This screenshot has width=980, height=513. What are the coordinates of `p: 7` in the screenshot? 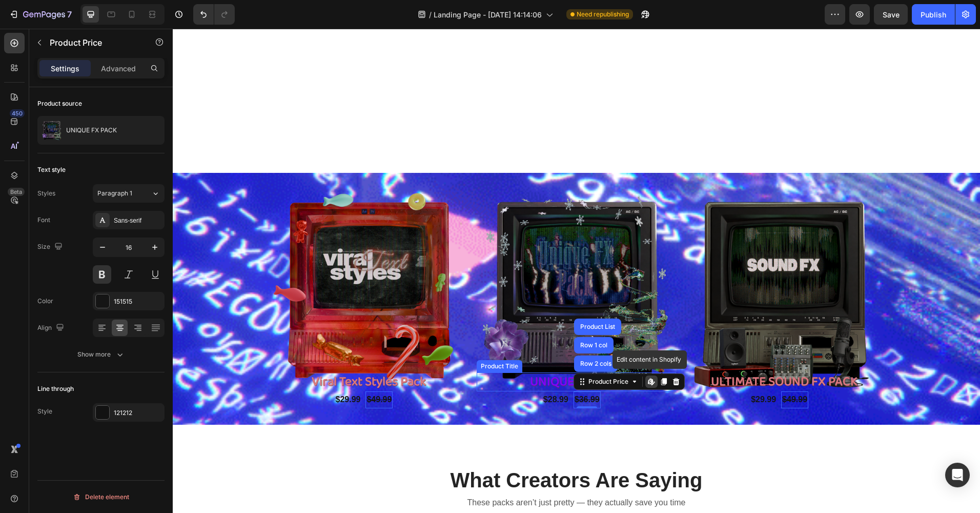 It's located at (69, 15).